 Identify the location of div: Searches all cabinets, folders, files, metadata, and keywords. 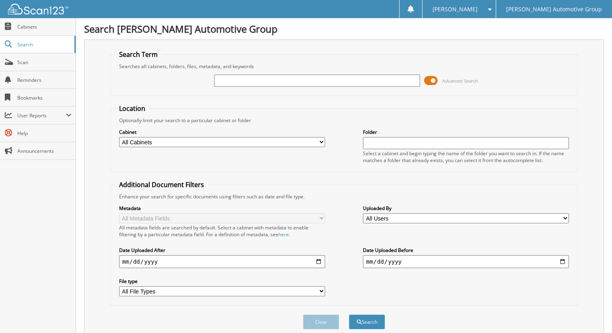
(344, 66).